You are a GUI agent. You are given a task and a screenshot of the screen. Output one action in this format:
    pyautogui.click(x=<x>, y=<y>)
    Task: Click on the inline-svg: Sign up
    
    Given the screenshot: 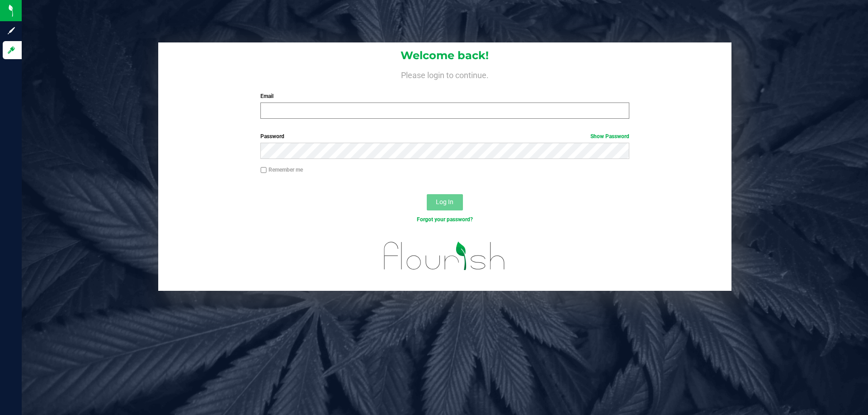 What is the action you would take?
    pyautogui.click(x=11, y=31)
    